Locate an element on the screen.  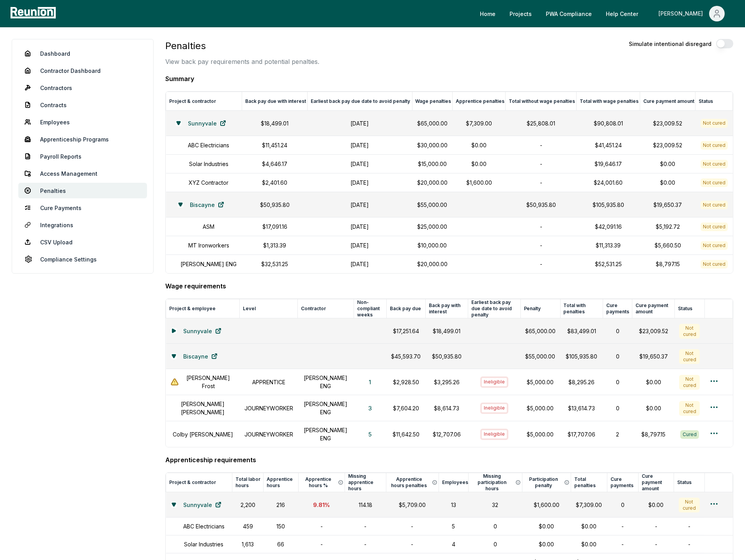
p: $13,614.73 is located at coordinates (581, 408).